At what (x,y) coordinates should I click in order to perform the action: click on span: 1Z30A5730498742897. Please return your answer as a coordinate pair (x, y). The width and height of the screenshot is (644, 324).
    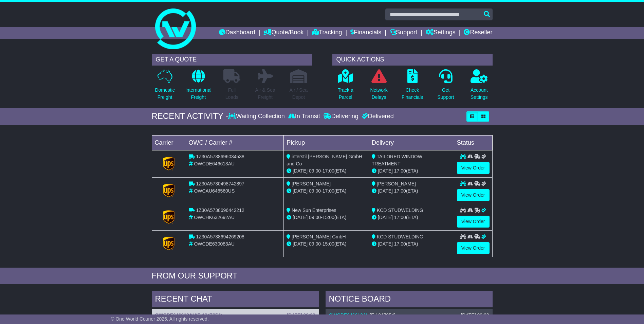
    Looking at the image, I should click on (220, 184).